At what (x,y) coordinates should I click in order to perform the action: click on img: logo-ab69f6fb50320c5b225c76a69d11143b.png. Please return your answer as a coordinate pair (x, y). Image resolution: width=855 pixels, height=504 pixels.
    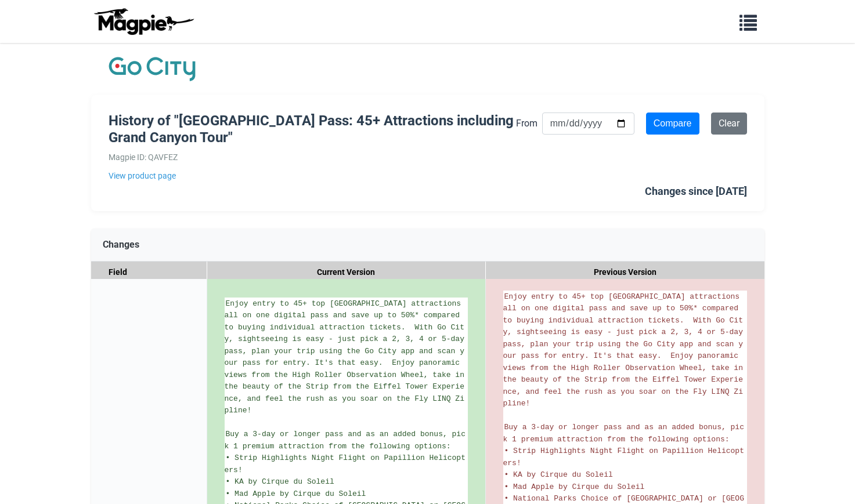
    Looking at the image, I should click on (144, 22).